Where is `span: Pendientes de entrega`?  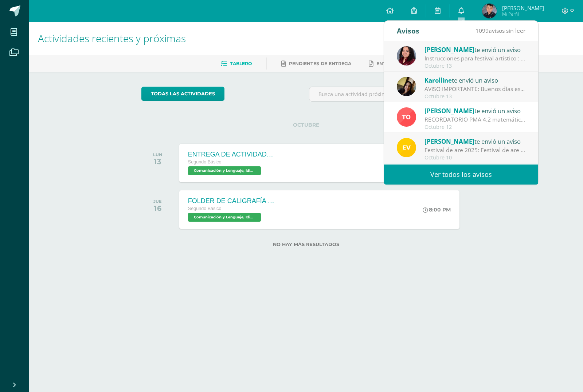 span: Pendientes de entrega is located at coordinates (320, 63).